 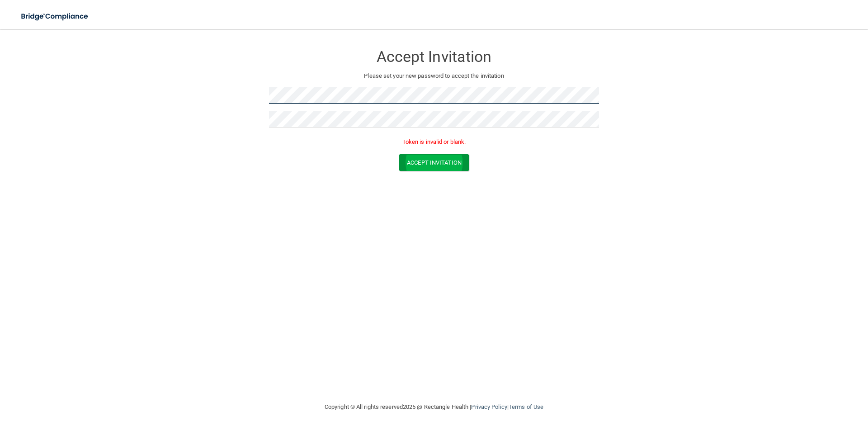 I want to click on p: Token is invalid or blank., so click(x=434, y=142).